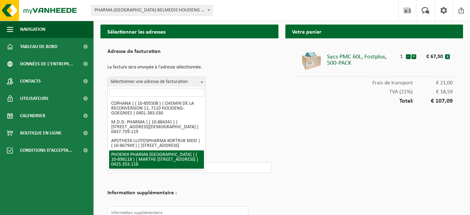 The width and height of the screenshot is (470, 215). I want to click on span: Contacts, so click(30, 81).